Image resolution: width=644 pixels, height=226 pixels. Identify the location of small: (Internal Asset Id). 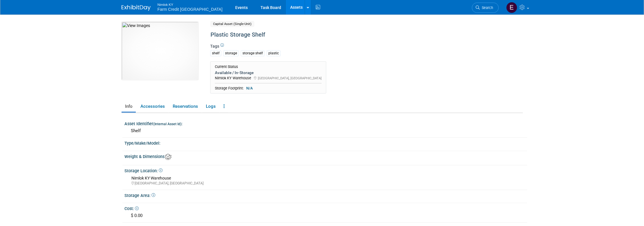
(167, 124).